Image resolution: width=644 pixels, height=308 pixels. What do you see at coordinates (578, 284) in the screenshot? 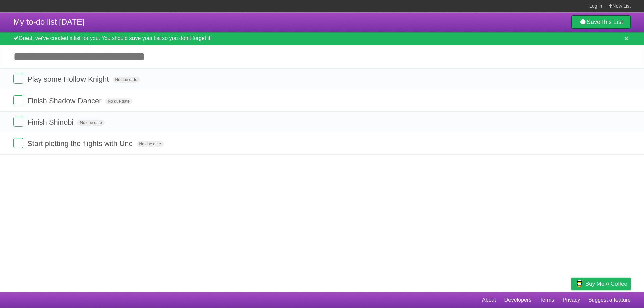
I see `img: Buy me a coffee` at bounding box center [578, 284].